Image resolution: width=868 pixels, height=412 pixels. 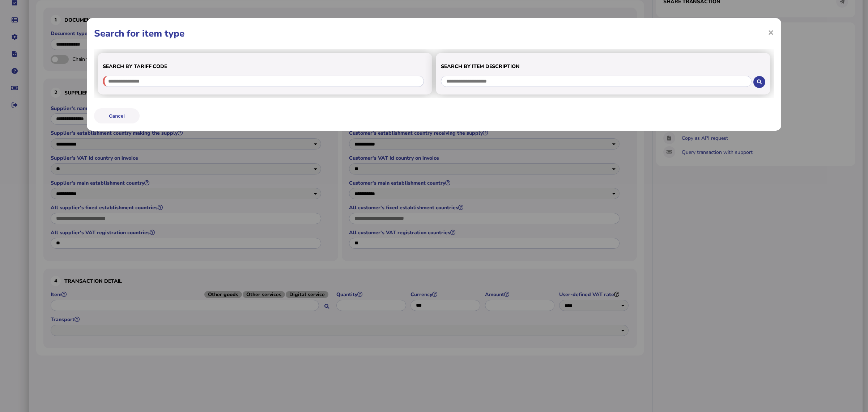 I want to click on h1: Search for item type, so click(x=434, y=34).